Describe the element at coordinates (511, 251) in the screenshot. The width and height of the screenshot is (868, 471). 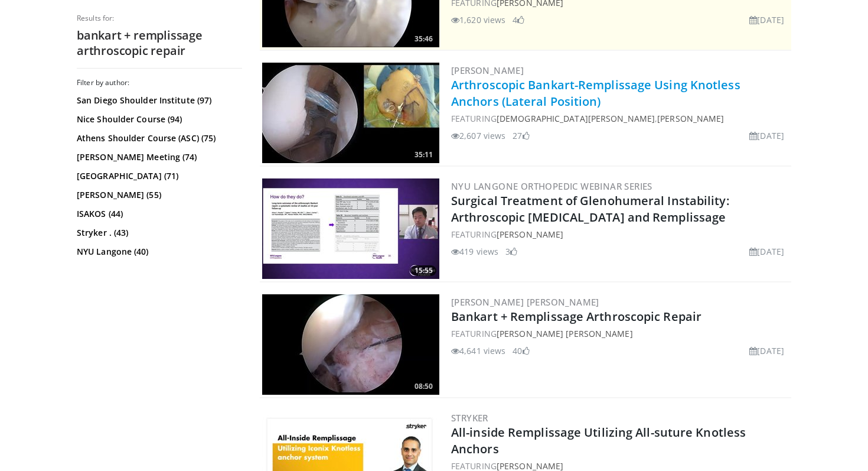
I see `li: 3` at that location.